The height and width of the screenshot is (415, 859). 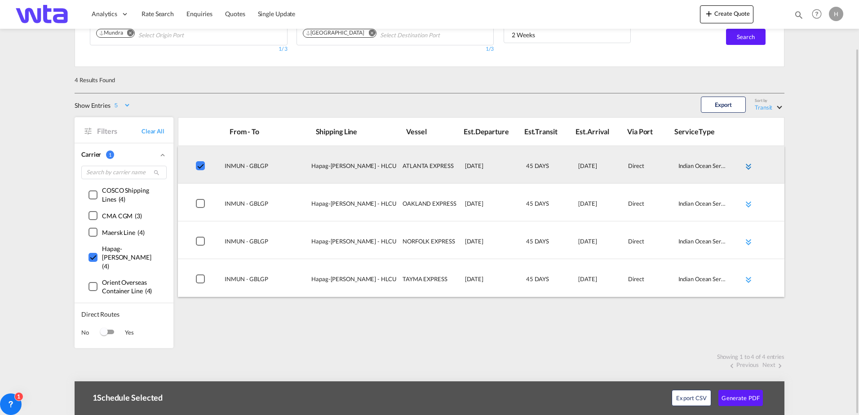 What do you see at coordinates (602, 169) in the screenshot?
I see `div: 2025-10-09T18:00:00.000` at bounding box center [602, 169].